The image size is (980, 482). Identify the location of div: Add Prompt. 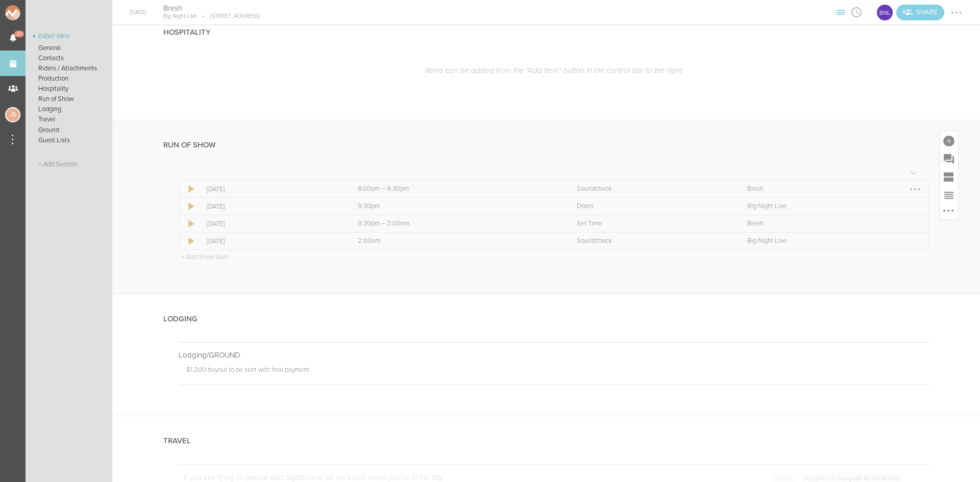
(949, 159).